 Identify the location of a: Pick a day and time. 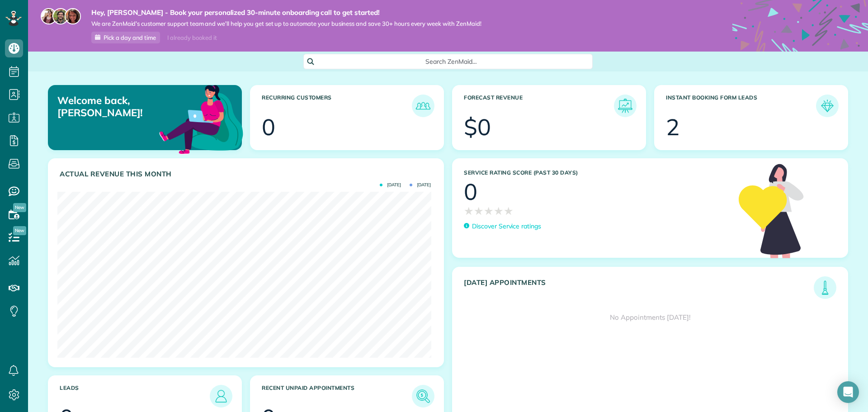
(125, 38).